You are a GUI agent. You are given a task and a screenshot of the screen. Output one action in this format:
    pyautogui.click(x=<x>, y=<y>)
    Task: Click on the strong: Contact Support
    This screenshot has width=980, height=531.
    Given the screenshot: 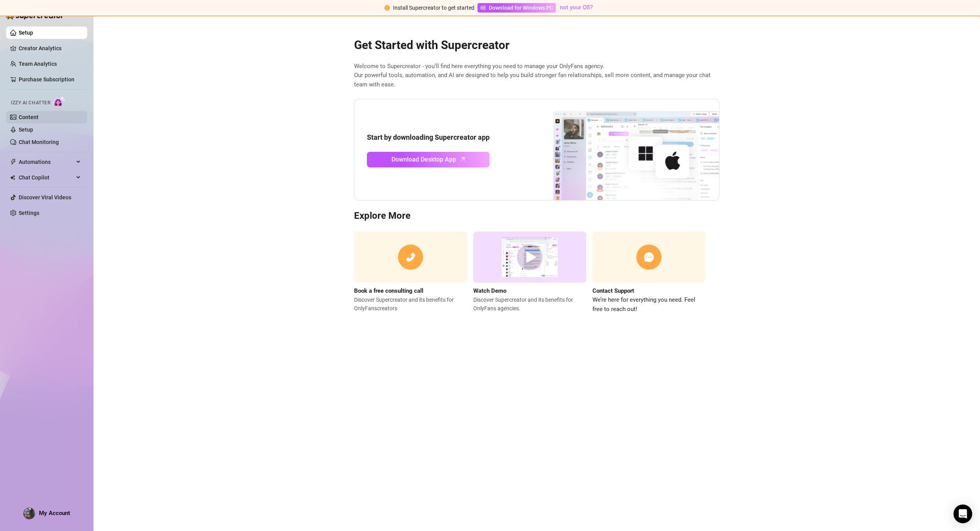 What is the action you would take?
    pyautogui.click(x=613, y=291)
    